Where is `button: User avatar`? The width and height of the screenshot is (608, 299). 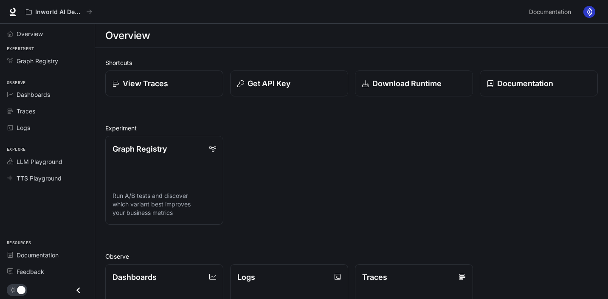 button: User avatar is located at coordinates (589, 12).